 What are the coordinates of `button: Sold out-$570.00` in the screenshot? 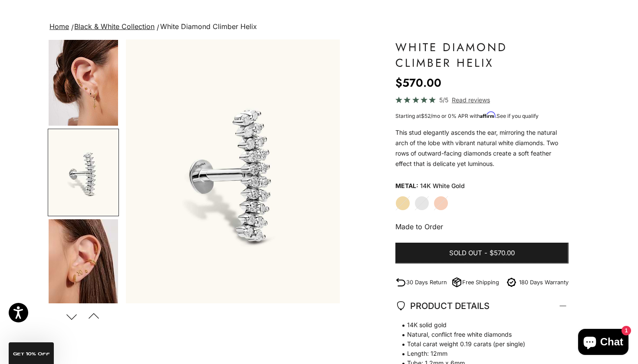 It's located at (481, 253).